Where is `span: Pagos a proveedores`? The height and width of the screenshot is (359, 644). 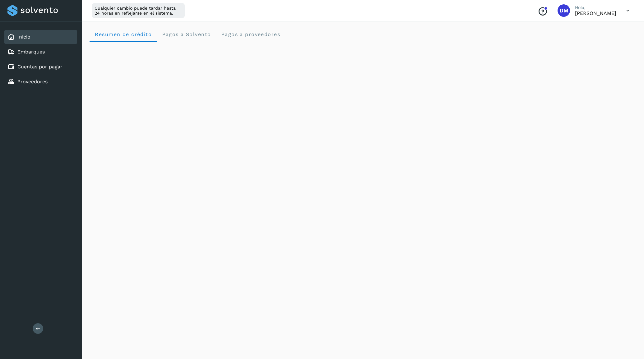 span: Pagos a proveedores is located at coordinates (251, 34).